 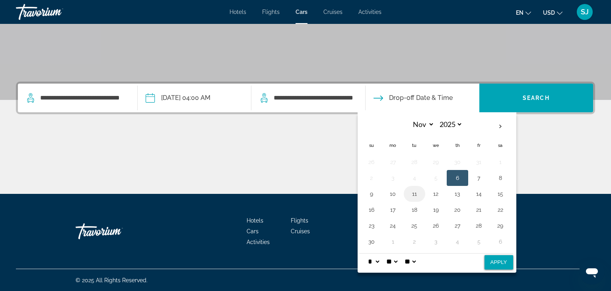 What do you see at coordinates (393, 194) in the screenshot?
I see `button: Day 10` at bounding box center [393, 194].